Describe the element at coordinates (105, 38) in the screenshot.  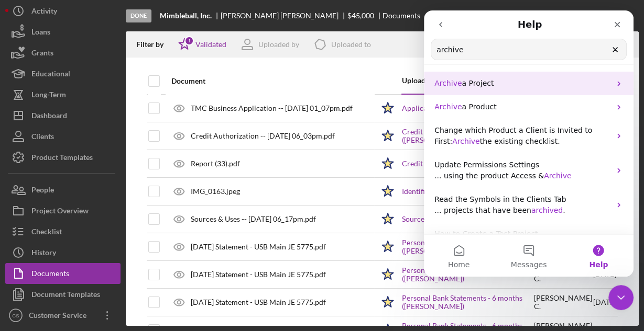
I see `div: Search for help` at that location.